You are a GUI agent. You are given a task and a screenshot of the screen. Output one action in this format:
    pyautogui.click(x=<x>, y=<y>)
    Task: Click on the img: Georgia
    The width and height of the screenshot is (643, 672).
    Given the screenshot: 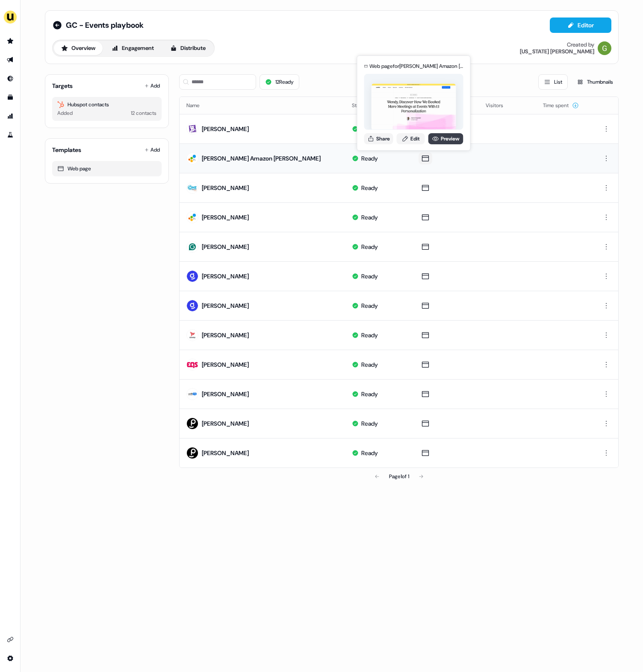 What is the action you would take?
    pyautogui.click(x=605, y=48)
    